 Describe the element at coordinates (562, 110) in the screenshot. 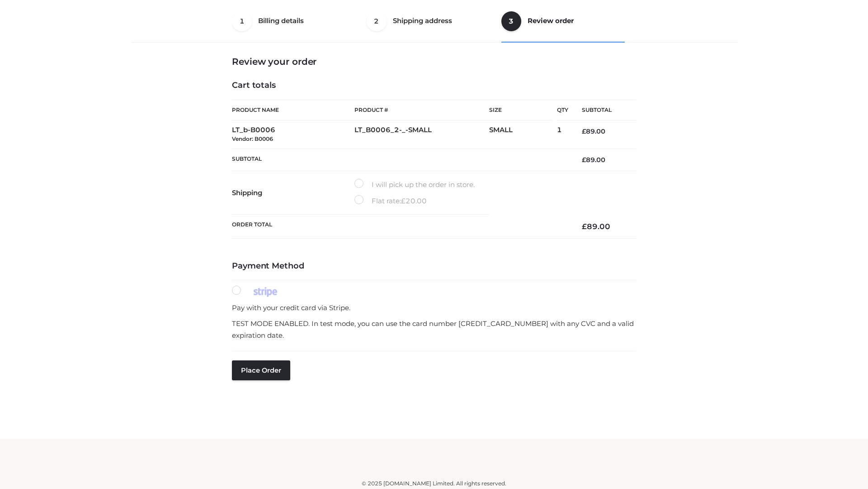

I see `th: Qty` at that location.